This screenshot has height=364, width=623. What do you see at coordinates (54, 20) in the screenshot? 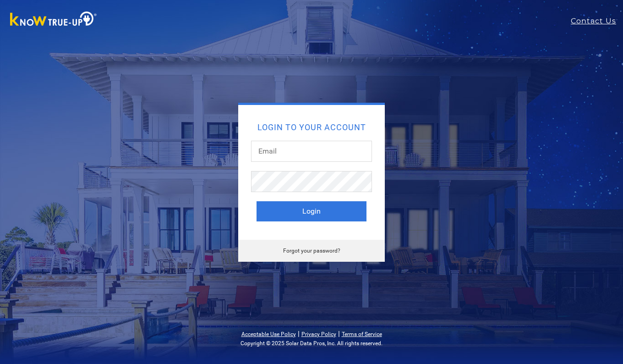
I see `img: Know True-Up` at bounding box center [54, 20].